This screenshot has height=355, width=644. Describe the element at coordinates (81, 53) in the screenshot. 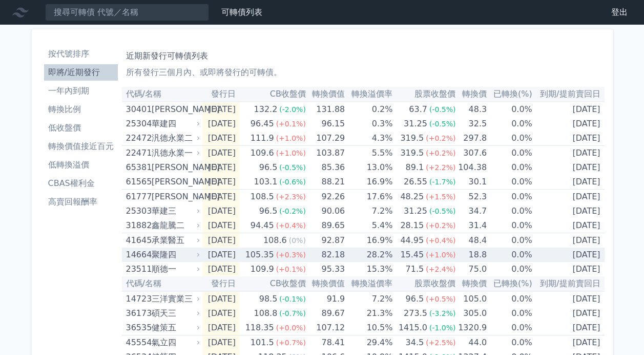

I see `a: 按代號排序` at that location.